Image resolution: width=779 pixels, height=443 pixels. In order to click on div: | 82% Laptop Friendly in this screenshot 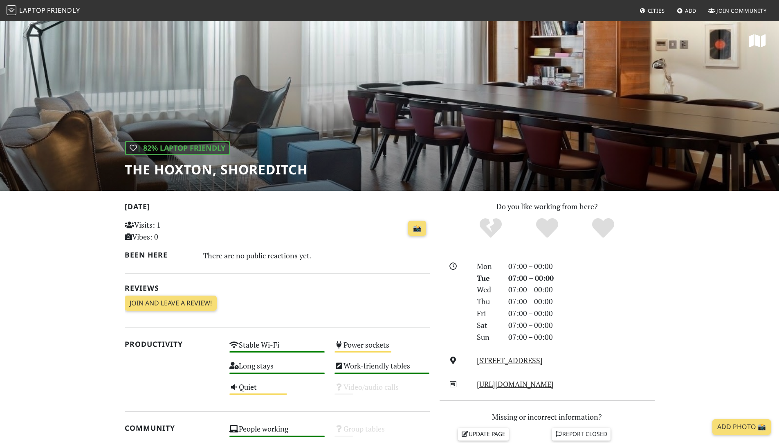, I will do `click(178, 148)`.